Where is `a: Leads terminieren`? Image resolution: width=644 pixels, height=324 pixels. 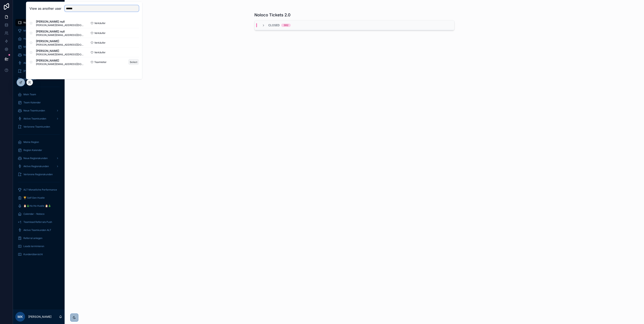 a: Leads terminieren is located at coordinates (39, 246).